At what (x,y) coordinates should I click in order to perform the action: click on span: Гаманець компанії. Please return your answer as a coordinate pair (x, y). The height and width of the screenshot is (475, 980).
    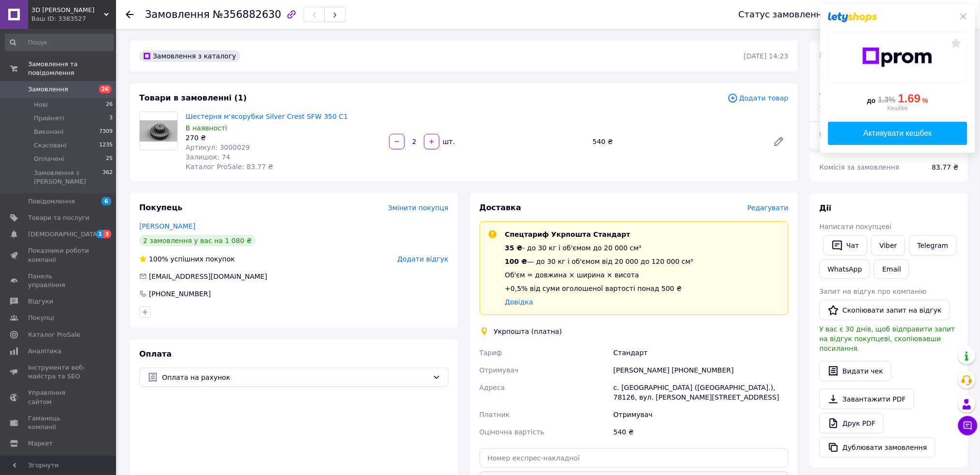
    Looking at the image, I should click on (58, 423).